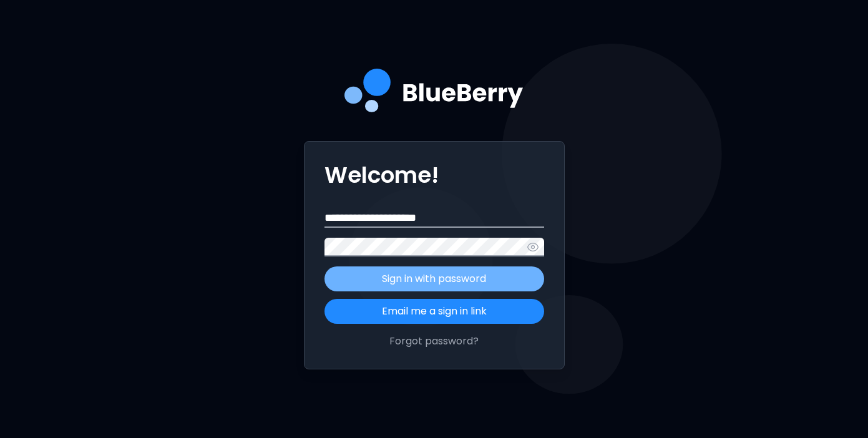 The image size is (868, 438). What do you see at coordinates (434, 95) in the screenshot?
I see `img: company logo` at bounding box center [434, 95].